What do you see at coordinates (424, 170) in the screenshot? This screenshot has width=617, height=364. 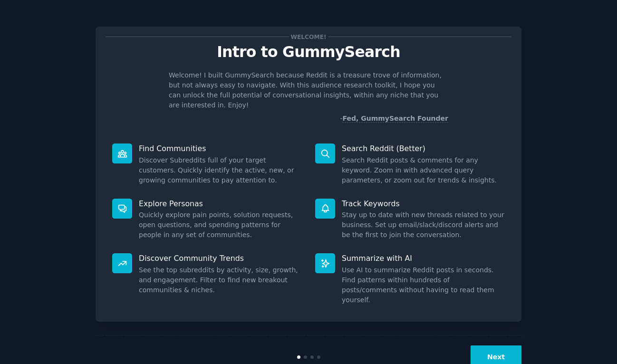 I see `dd: Search Reddit posts & comments for any keyword. Zoom in with advanced query parameters, or zoom o...` at bounding box center [424, 170].